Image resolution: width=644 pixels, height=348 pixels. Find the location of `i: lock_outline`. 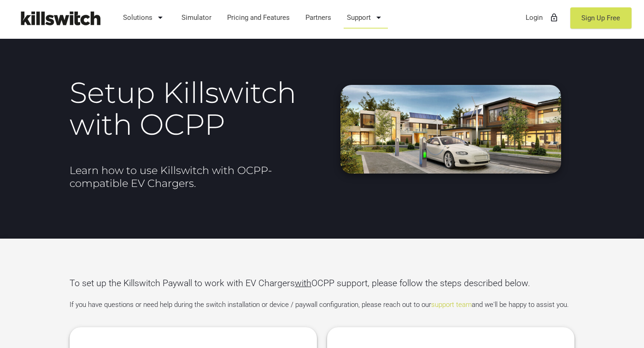

i: lock_outline is located at coordinates (554, 18).